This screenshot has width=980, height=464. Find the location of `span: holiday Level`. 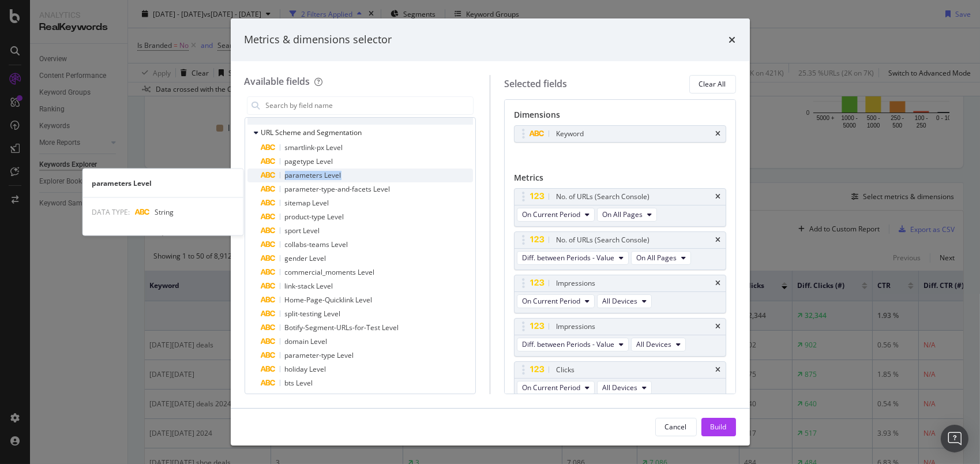

span: holiday Level is located at coordinates (306, 369).